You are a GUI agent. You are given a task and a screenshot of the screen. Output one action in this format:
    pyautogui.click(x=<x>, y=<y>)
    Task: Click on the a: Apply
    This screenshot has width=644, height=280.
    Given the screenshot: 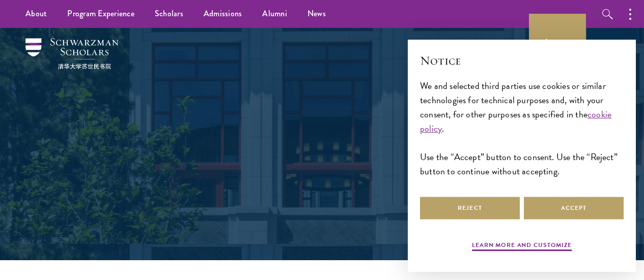 What is the action you would take?
    pyautogui.click(x=558, y=42)
    